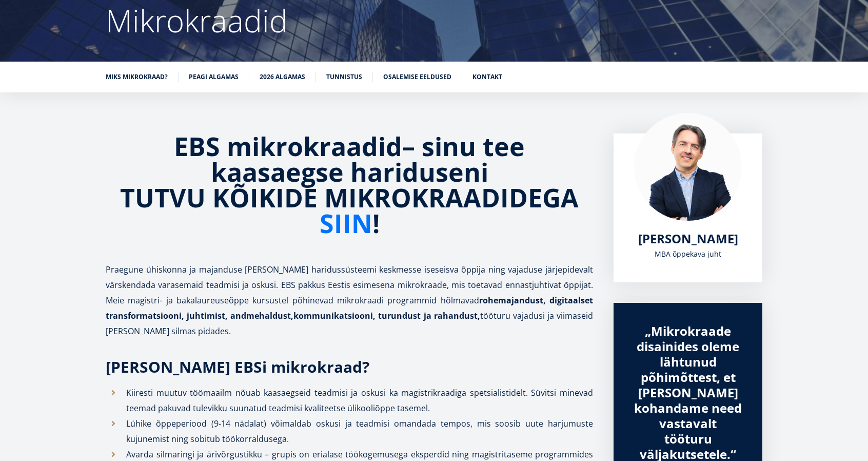  What do you see at coordinates (213, 77) in the screenshot?
I see `a: Peagi algamas` at bounding box center [213, 77].